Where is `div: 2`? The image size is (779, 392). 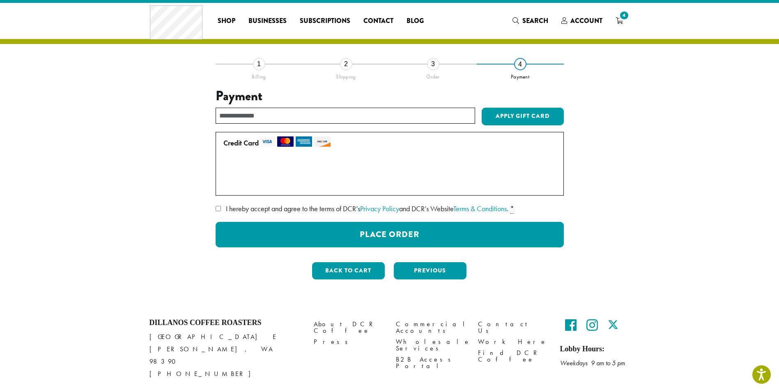
div: 2 is located at coordinates (346, 64).